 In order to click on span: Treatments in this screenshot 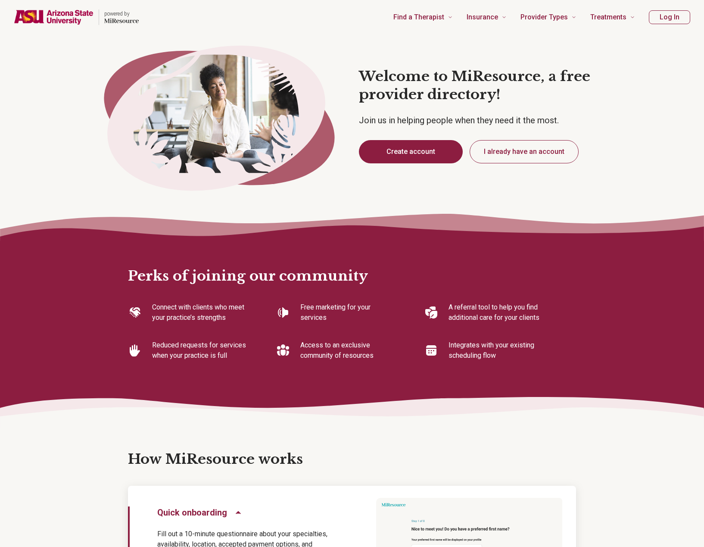, I will do `click(609, 17)`.